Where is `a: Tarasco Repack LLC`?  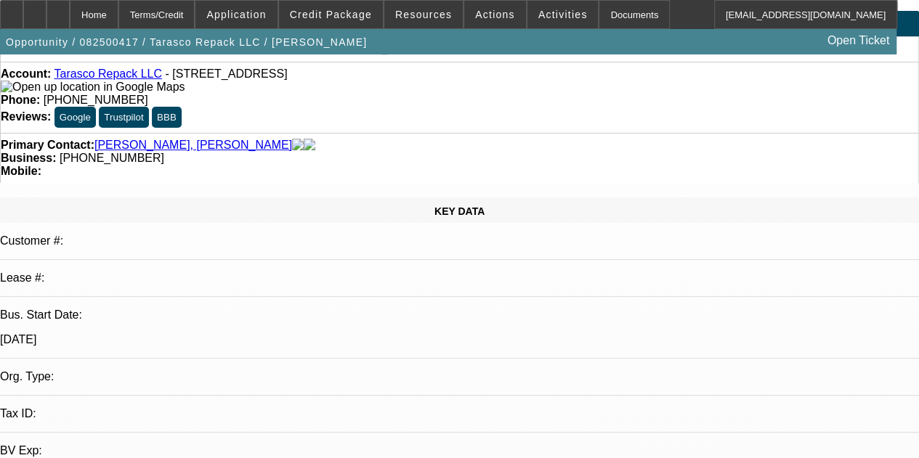 a: Tarasco Repack LLC is located at coordinates (108, 73).